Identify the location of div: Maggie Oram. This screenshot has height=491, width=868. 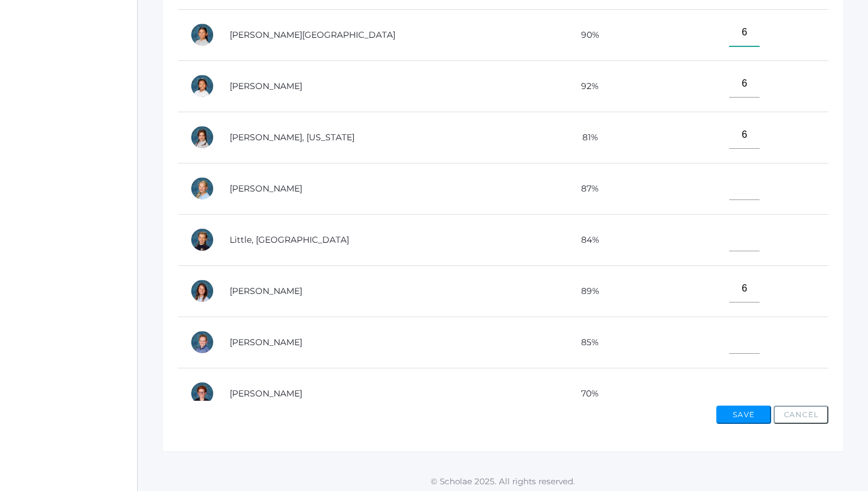
(202, 291).